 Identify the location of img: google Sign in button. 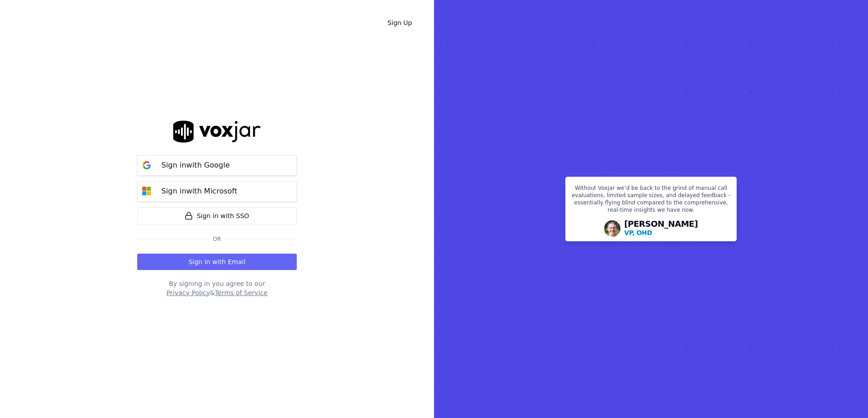
(147, 165).